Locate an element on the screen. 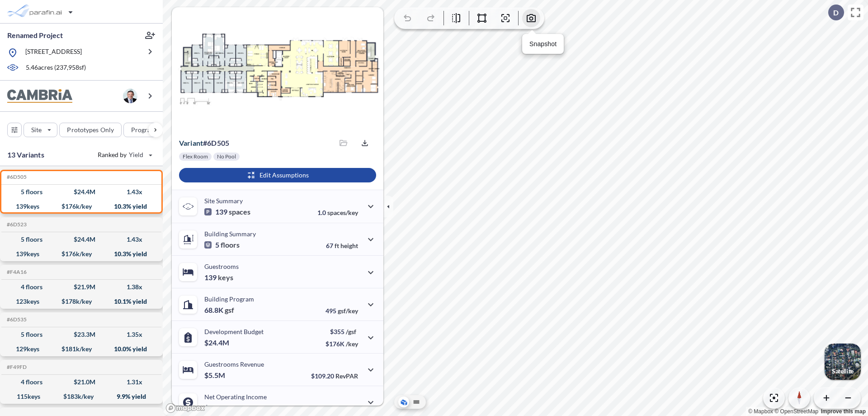 The image size is (868, 416). span: Variant is located at coordinates (191, 143).